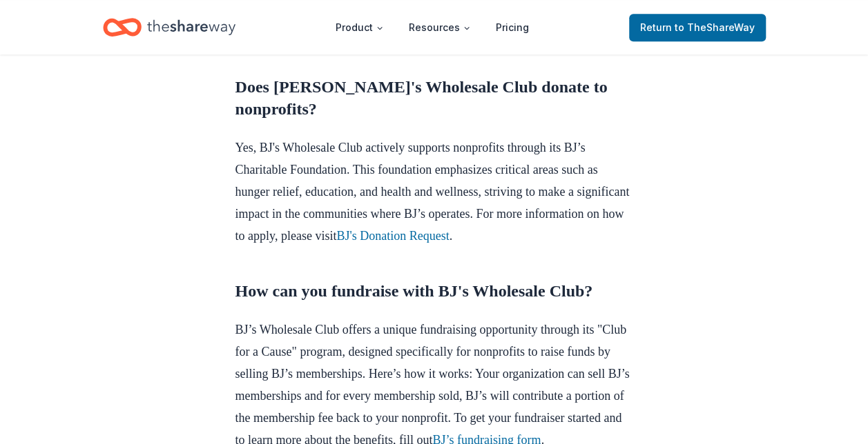  I want to click on p: Yes, BJ's Wholesale Club actively supports nonprofits through its BJ’s Charitable Foundation. Thi..., so click(434, 192).